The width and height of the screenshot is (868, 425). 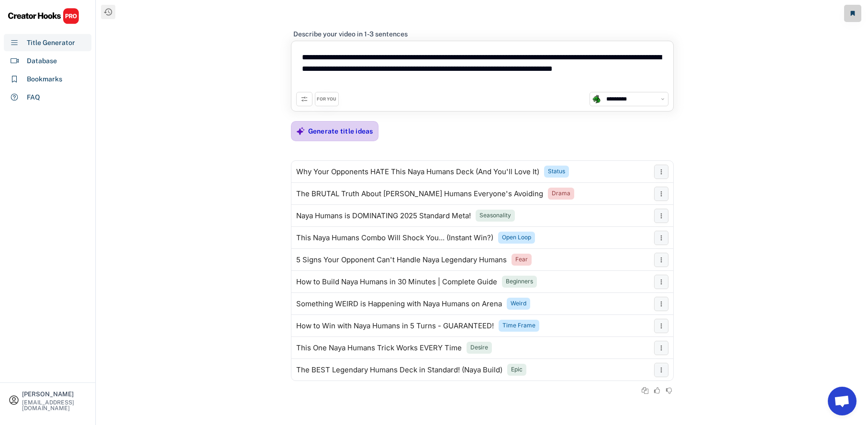 I want to click on div: The BEST Legendary Humans Deck in Standard! (Naya Build), so click(x=399, y=370).